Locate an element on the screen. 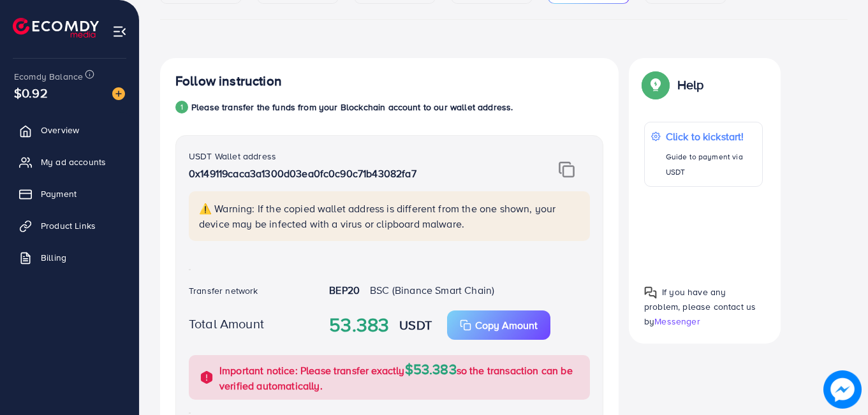 The height and width of the screenshot is (415, 868). a: logo is located at coordinates (56, 27).